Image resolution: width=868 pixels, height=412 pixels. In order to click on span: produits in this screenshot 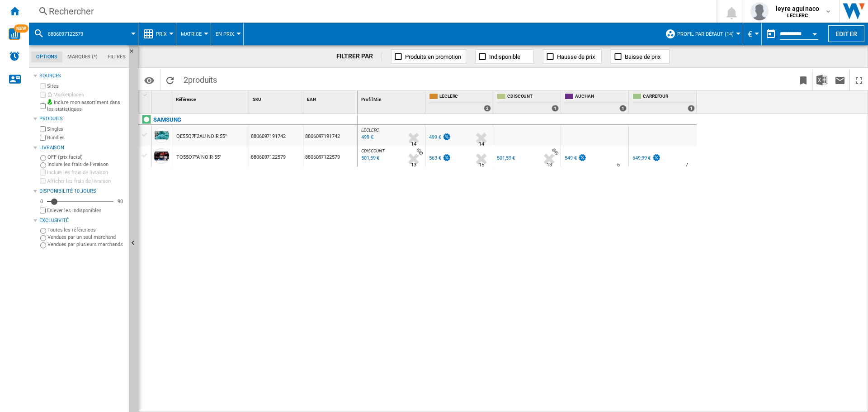, I will do `click(202, 80)`.